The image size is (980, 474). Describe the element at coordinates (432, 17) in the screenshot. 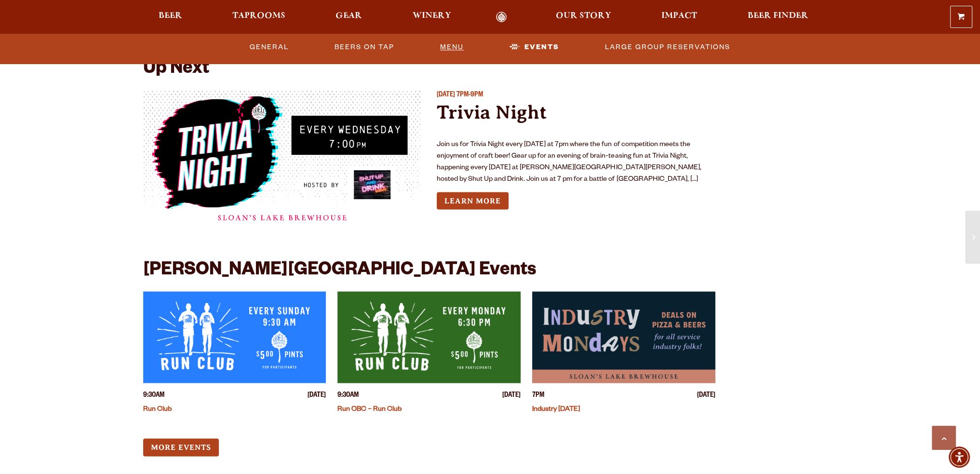

I see `a: Winery` at that location.